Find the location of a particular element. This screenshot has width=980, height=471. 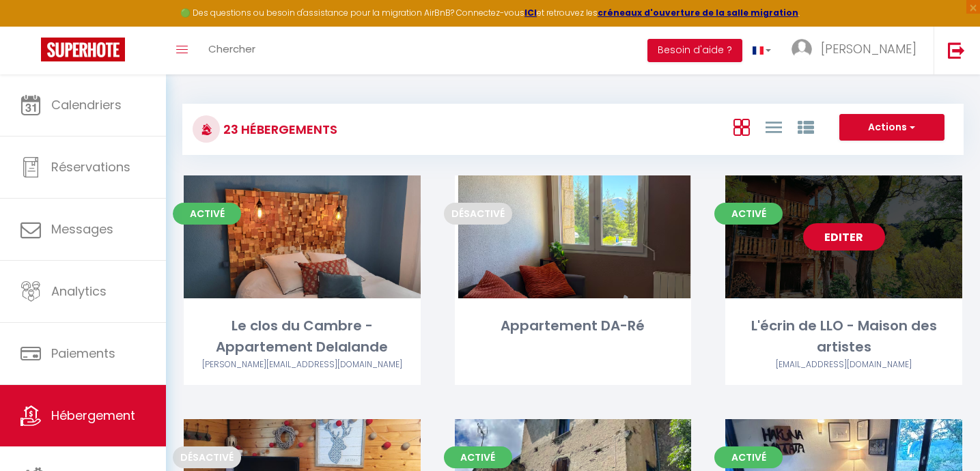

img: Super Booking is located at coordinates (82, 49).